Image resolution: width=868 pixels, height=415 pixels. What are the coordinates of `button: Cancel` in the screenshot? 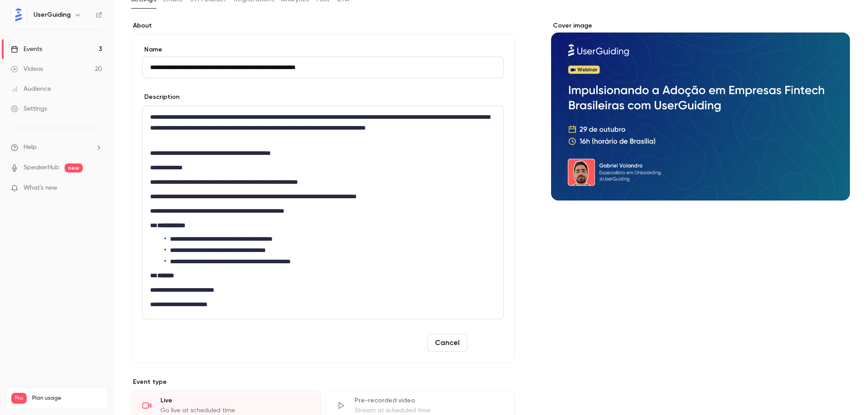 It's located at (447, 343).